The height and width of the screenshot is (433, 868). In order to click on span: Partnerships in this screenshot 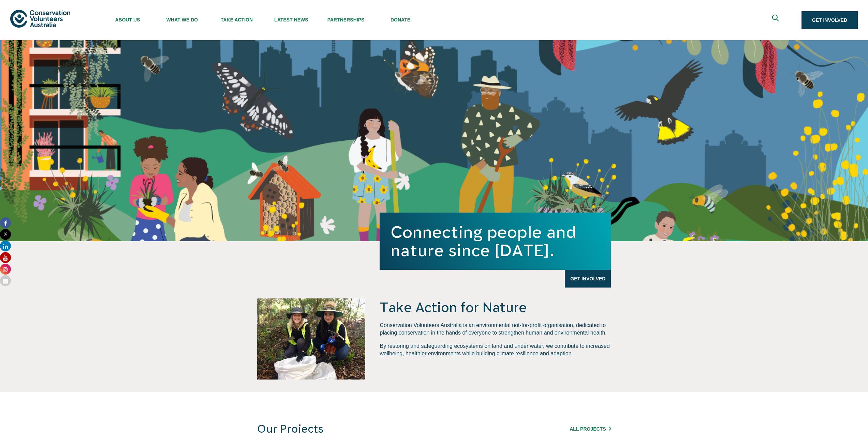, I will do `click(346, 20)`.